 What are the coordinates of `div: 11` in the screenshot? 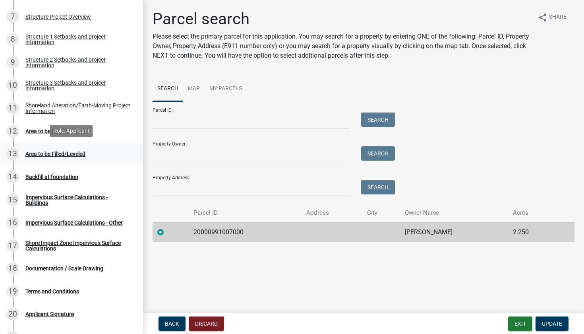 It's located at (13, 108).